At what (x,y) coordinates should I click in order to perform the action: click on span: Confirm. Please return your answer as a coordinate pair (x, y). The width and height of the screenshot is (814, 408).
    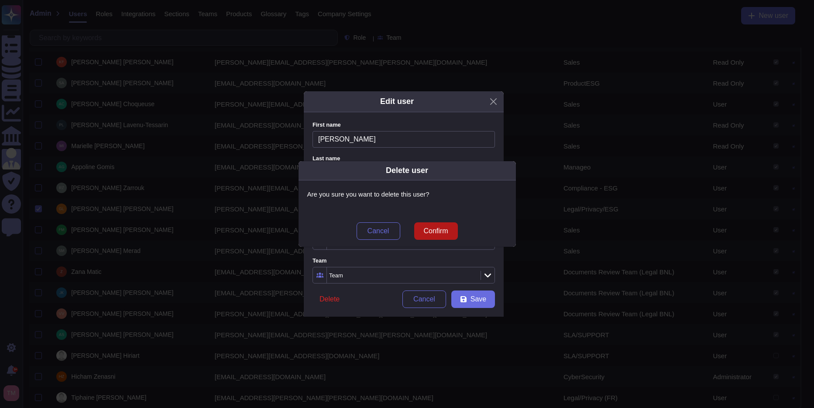
    Looking at the image, I should click on (436, 231).